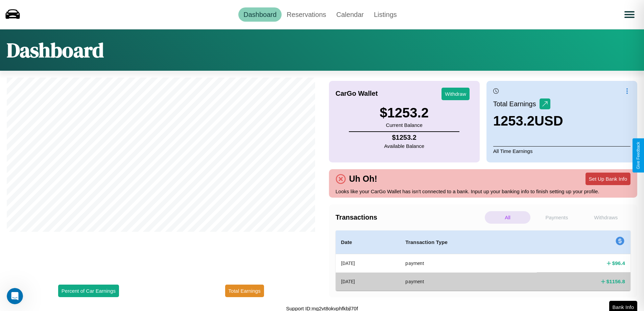  Describe the element at coordinates (55, 50) in the screenshot. I see `h1: Dashboard` at that location.